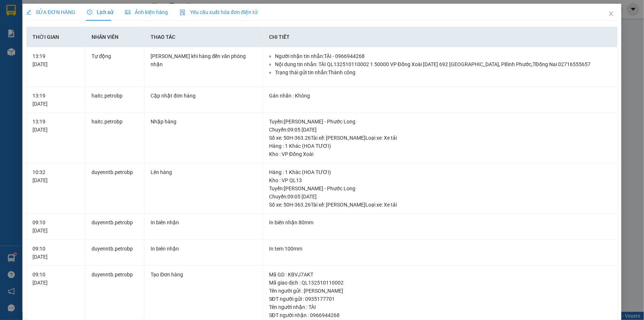 The height and width of the screenshot is (320, 644). What do you see at coordinates (440, 180) in the screenshot?
I see `div: Kho : VP QL13` at bounding box center [440, 180].